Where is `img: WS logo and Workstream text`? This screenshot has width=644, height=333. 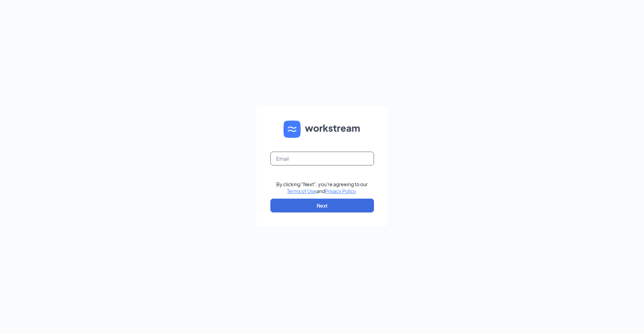 img: WS logo and Workstream text is located at coordinates (322, 129).